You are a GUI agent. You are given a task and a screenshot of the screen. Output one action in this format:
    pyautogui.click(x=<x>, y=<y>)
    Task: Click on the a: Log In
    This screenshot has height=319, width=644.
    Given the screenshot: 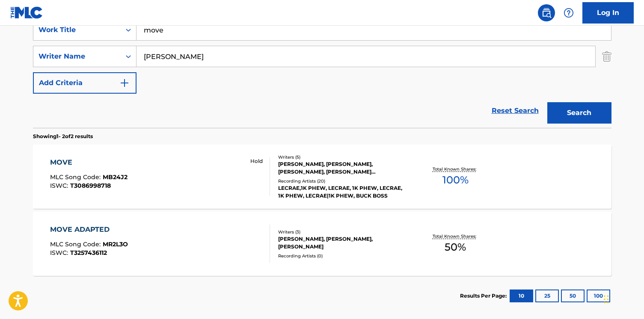 What is the action you would take?
    pyautogui.click(x=608, y=13)
    